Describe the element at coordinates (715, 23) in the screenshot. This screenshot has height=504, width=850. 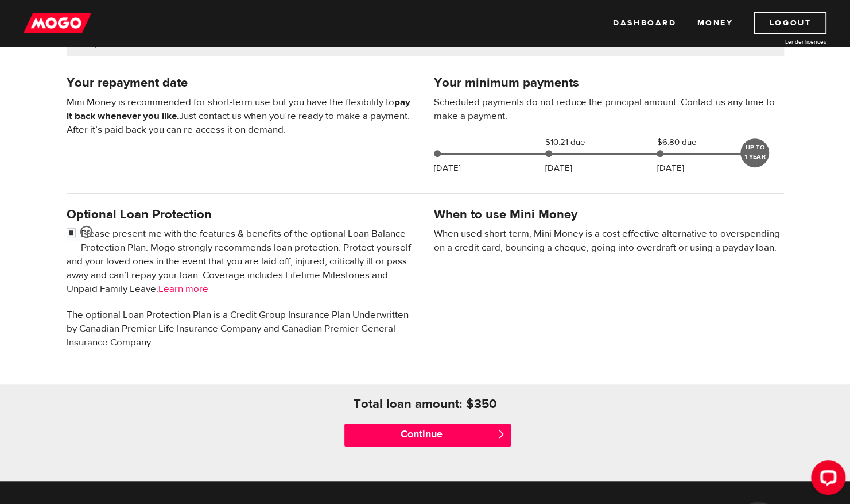
I see `a: Money` at that location.